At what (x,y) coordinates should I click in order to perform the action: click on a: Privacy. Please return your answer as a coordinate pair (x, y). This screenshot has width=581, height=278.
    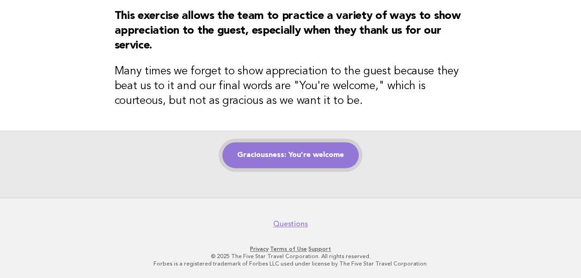
    Looking at the image, I should click on (260, 249).